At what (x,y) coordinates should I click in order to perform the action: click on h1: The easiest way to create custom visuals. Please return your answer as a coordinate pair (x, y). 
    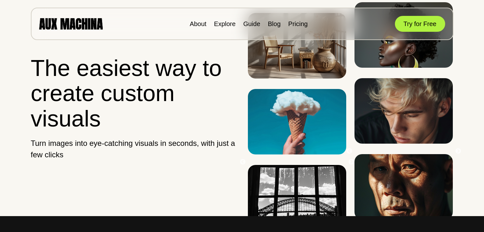
    Looking at the image, I should click on (134, 94).